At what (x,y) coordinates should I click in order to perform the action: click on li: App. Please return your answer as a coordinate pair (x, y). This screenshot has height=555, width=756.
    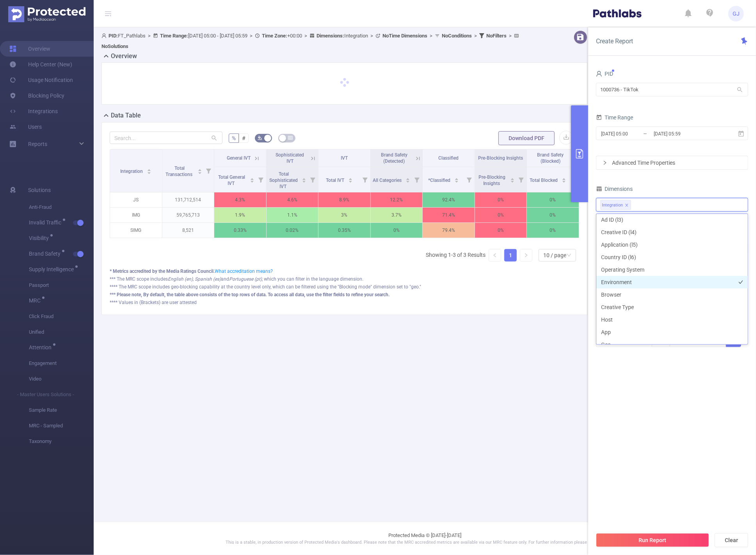
    Looking at the image, I should click on (672, 332).